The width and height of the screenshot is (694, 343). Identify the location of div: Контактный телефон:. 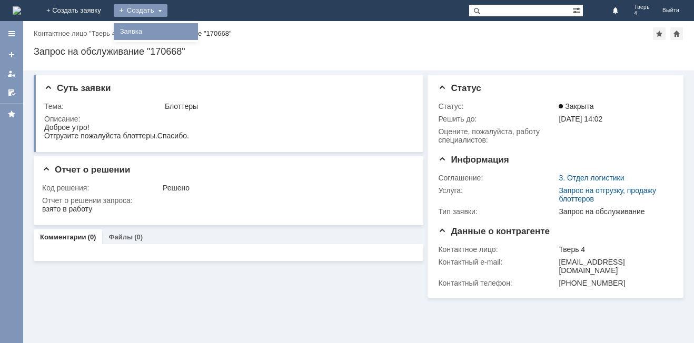
(497, 283).